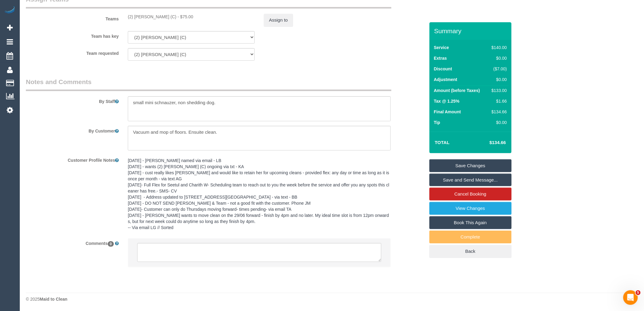 The width and height of the screenshot is (644, 311). I want to click on label: Discount, so click(443, 69).